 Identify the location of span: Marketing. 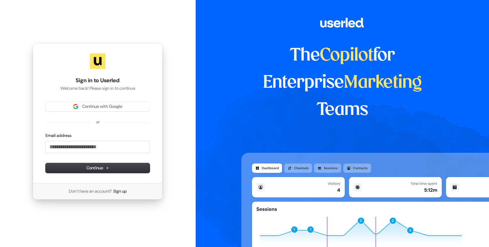
(383, 83).